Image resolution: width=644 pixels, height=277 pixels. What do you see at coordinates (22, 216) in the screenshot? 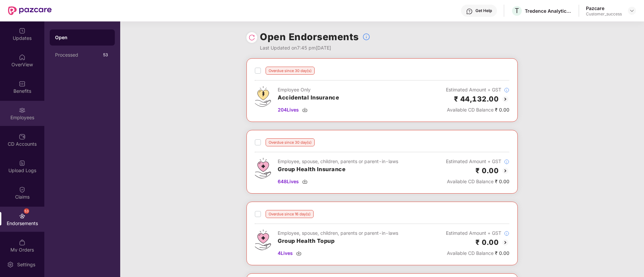
I see `img: svg+xml;base64,PHN2ZyBpZD0iRW5kb3JzZW1lbnRzIiB4bWxucz0iaHR0cDovL3d3dy53My5vcmcvMjAwMC9zdmciIHdpZH...` at bounding box center [22, 216].